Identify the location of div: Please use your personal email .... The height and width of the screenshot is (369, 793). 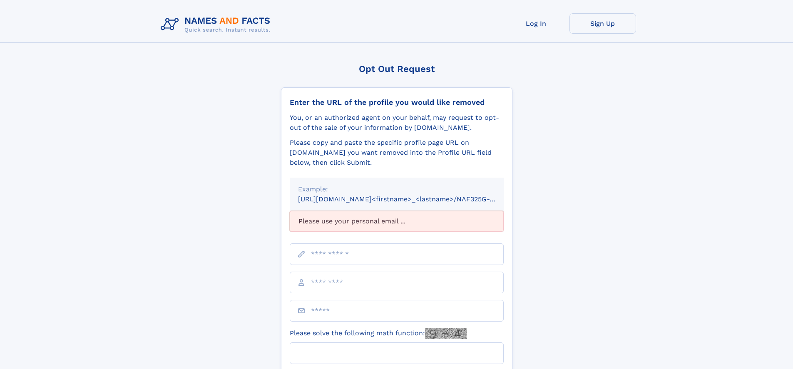
(397, 221).